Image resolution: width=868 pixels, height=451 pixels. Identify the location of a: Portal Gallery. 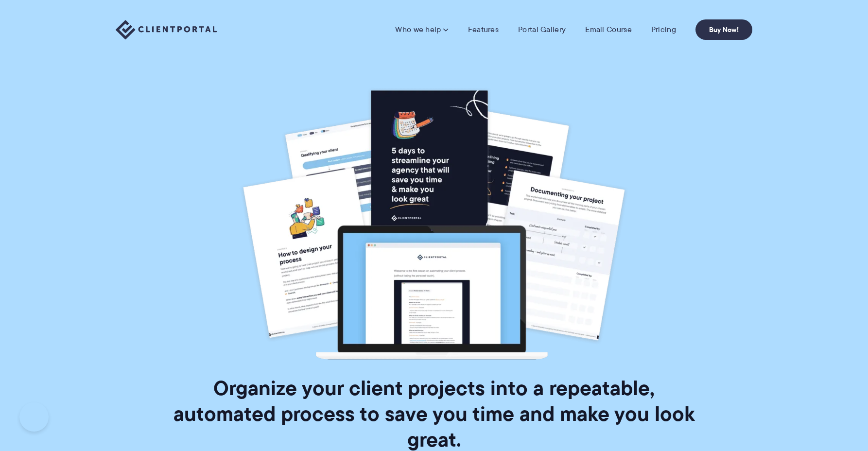
(542, 30).